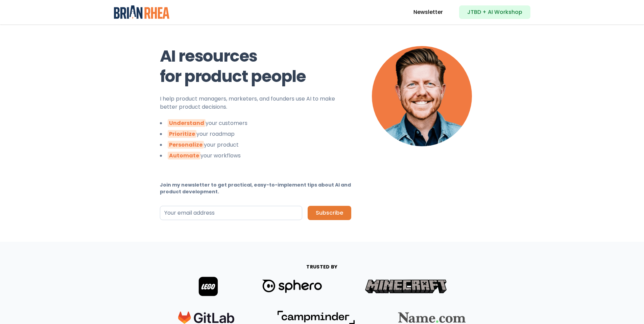 This screenshot has height=324, width=644. I want to click on img: GitLab, so click(206, 317).